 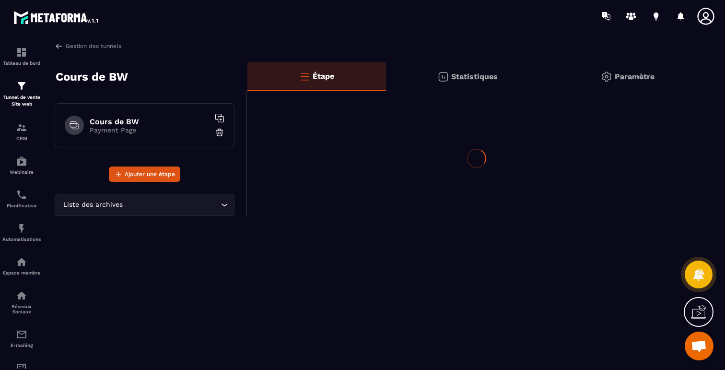 I want to click on button: Ajouter une étape, so click(x=144, y=174).